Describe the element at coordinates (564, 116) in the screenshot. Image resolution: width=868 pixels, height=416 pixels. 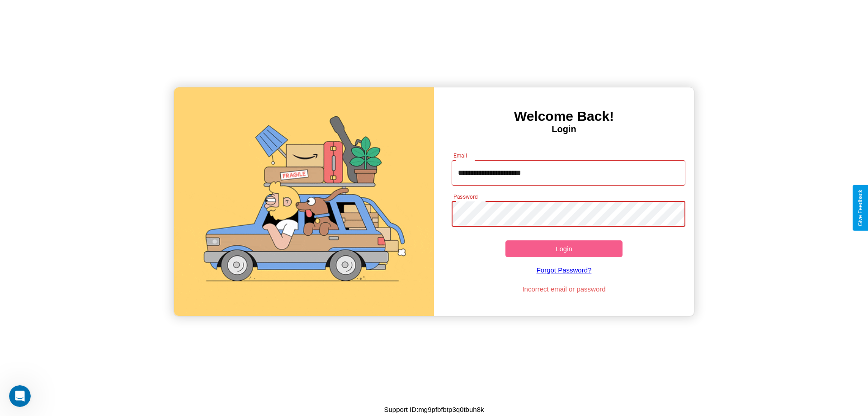
I see `h3: Welcome Back!` at that location.